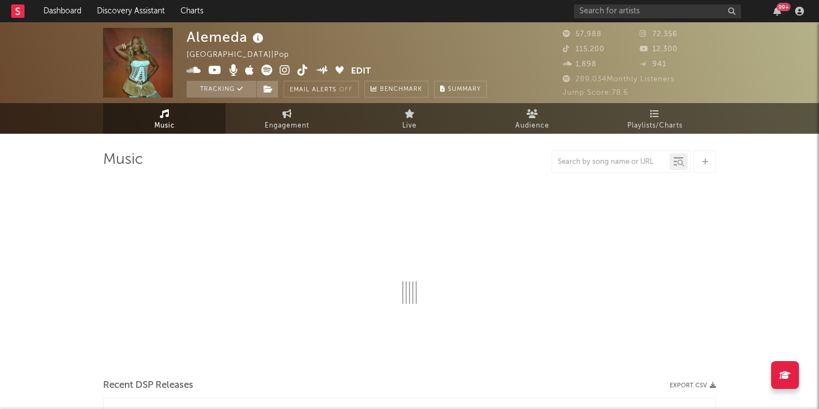  Describe the element at coordinates (460, 89) in the screenshot. I see `button: Summary` at that location.